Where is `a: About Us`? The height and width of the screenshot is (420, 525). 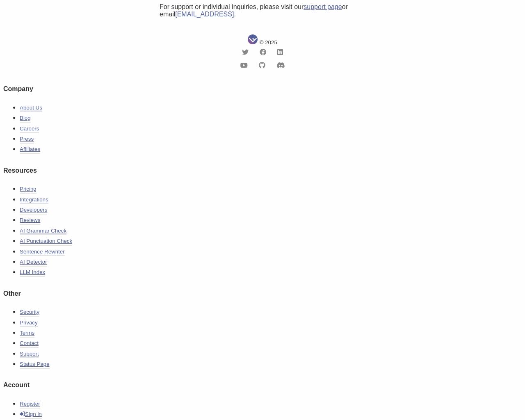 a: About Us is located at coordinates (31, 108).